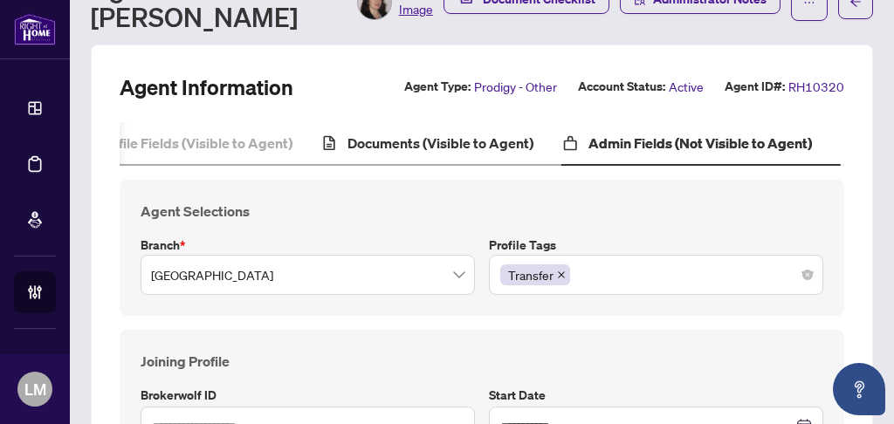 This screenshot has width=894, height=424. What do you see at coordinates (859, 389) in the screenshot?
I see `button: Open asap` at bounding box center [859, 389].